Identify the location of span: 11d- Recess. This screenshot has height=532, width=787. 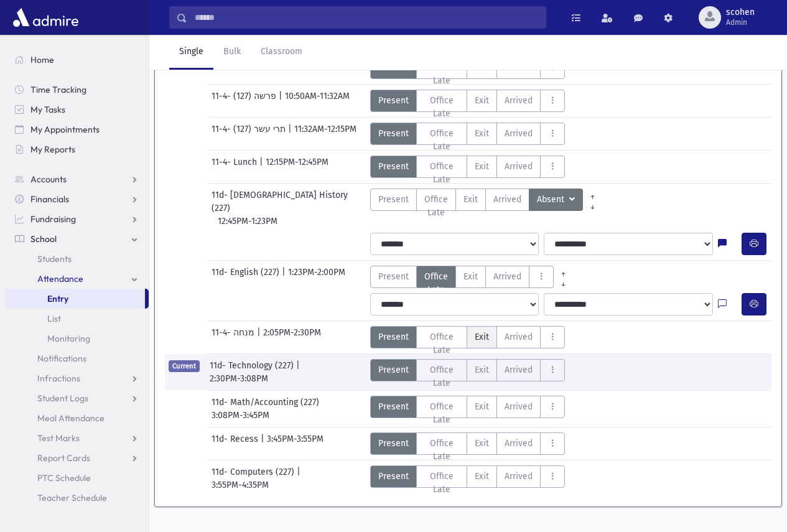
(236, 443).